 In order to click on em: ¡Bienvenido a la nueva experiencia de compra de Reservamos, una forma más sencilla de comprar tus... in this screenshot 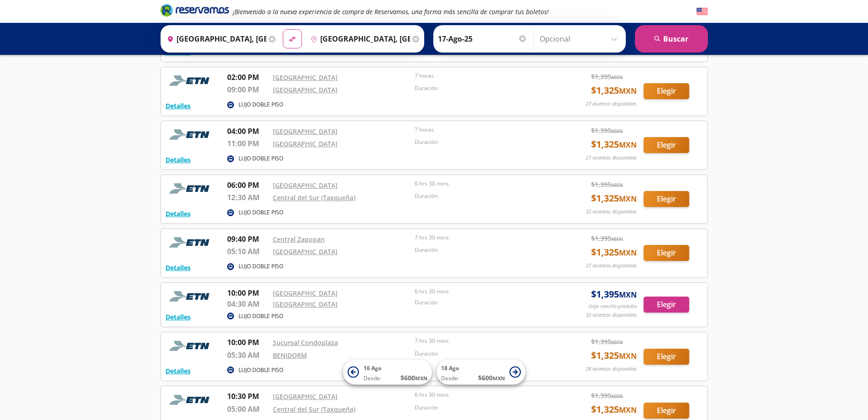, I will do `click(391, 11)`.